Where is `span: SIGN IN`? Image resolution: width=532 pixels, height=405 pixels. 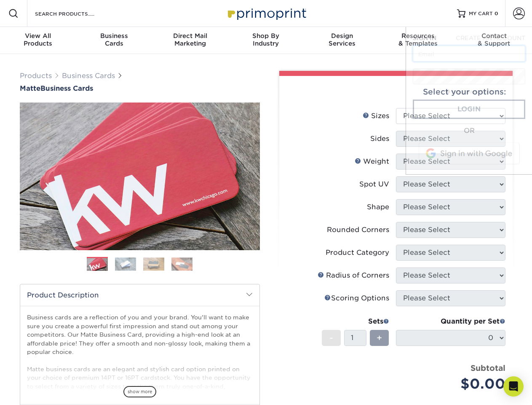
span: SIGN IN is located at coordinates (424, 38).